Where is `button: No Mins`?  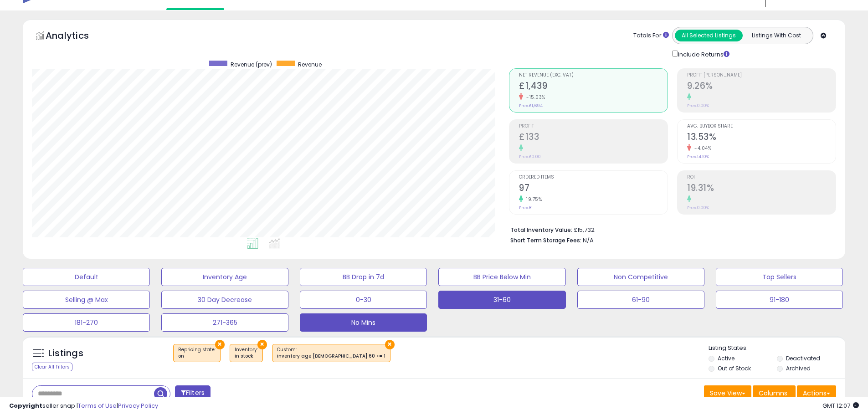 button: No Mins is located at coordinates (363, 323).